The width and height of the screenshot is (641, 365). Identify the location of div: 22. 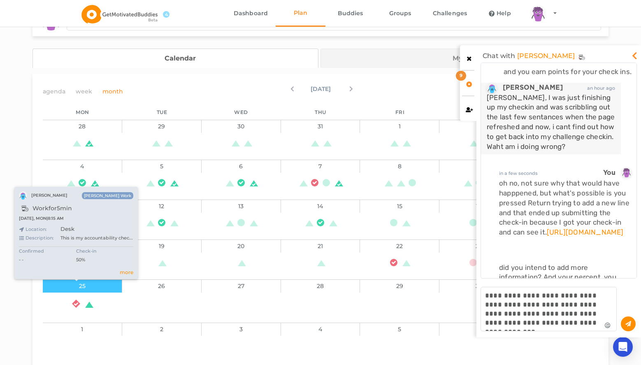
(399, 246).